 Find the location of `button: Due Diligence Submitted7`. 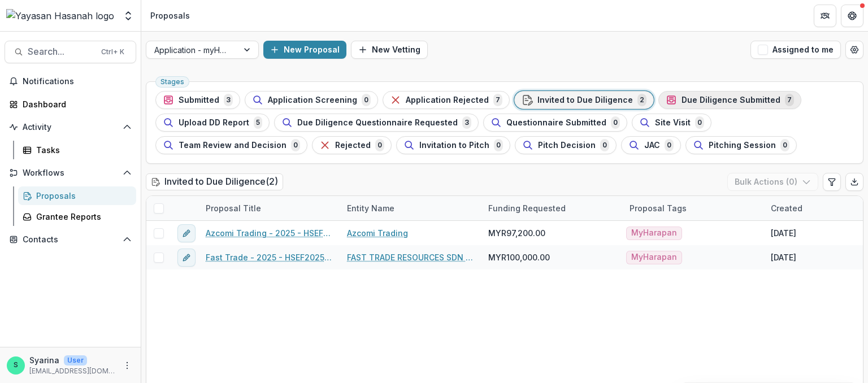

button: Due Diligence Submitted7 is located at coordinates (730, 100).